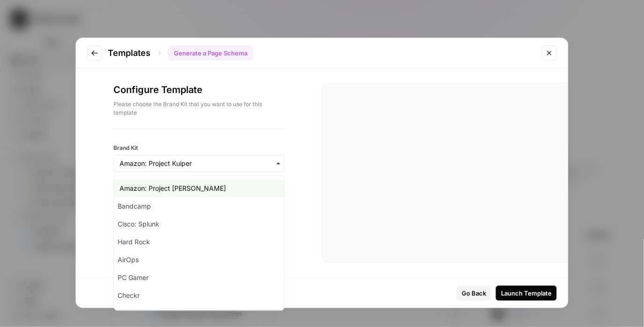  I want to click on button: Go to previous step, so click(95, 53).